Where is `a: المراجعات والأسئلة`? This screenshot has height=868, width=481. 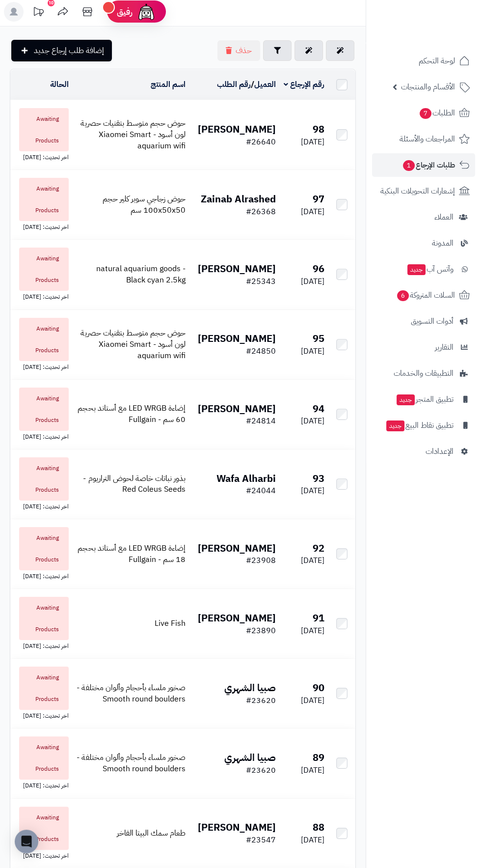
a: المراجعات والأسئلة is located at coordinates (423, 139).